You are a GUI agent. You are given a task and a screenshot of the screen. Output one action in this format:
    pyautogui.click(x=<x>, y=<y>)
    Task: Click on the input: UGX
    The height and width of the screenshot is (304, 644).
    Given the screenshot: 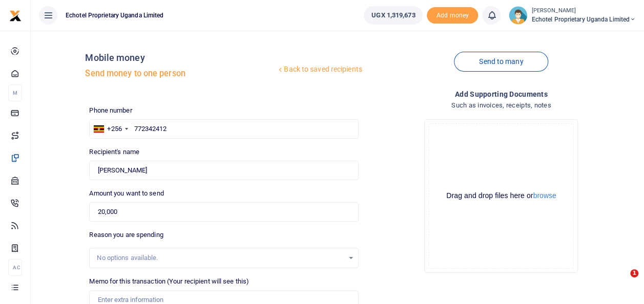 What is the action you would take?
    pyautogui.click(x=224, y=212)
    